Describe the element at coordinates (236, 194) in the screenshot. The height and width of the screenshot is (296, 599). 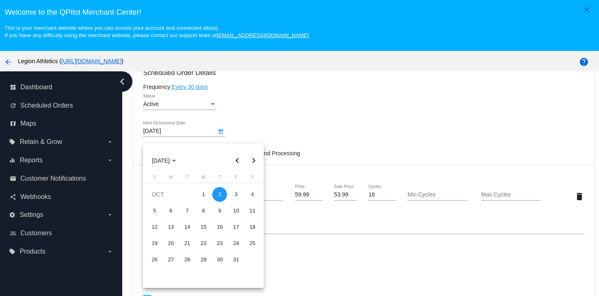
I see `td: October 3, 2025` at that location.